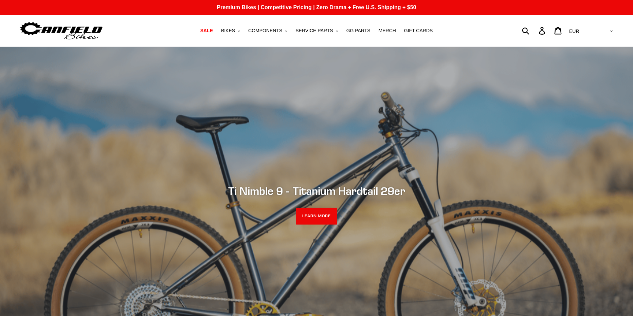  Describe the element at coordinates (316, 216) in the screenshot. I see `a: LEARN MORE` at that location.